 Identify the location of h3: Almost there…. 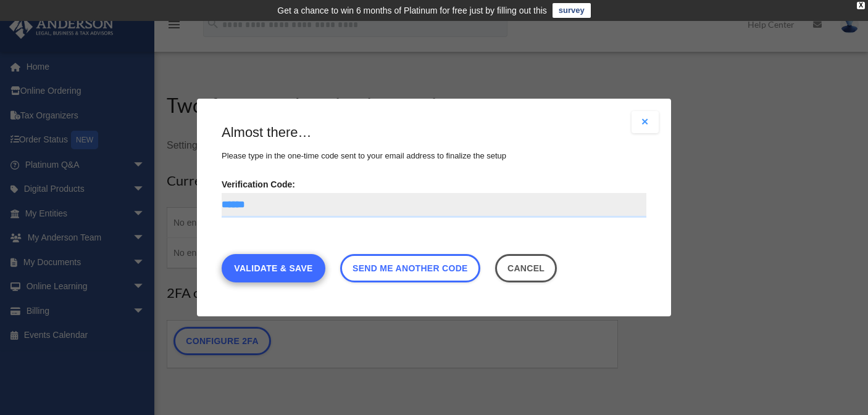
(434, 133).